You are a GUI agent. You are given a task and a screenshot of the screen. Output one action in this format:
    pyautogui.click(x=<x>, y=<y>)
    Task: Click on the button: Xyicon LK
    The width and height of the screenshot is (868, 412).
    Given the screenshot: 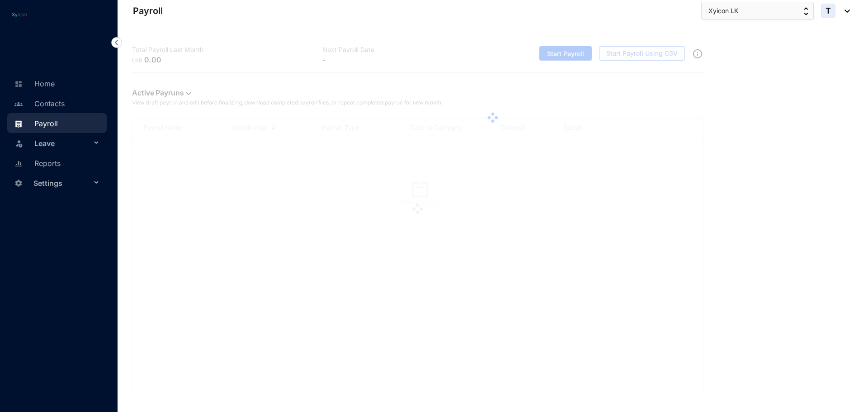 What is the action you would take?
    pyautogui.click(x=757, y=11)
    